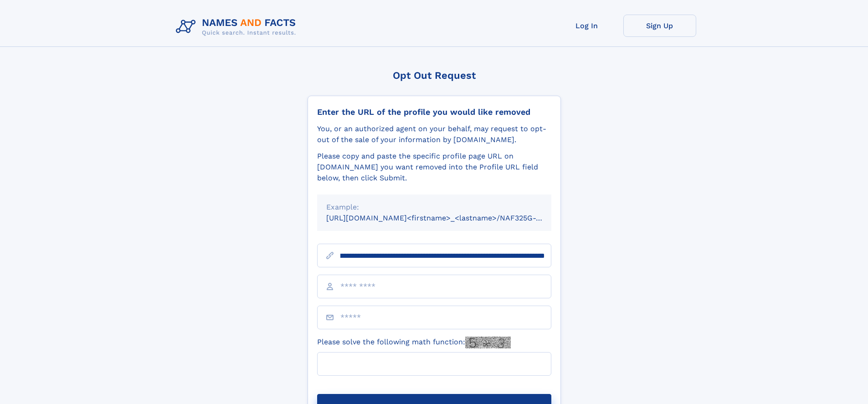 This screenshot has width=868, height=404. Describe the element at coordinates (434, 112) in the screenshot. I see `div: Enter the URL of the profile you would like removed` at that location.